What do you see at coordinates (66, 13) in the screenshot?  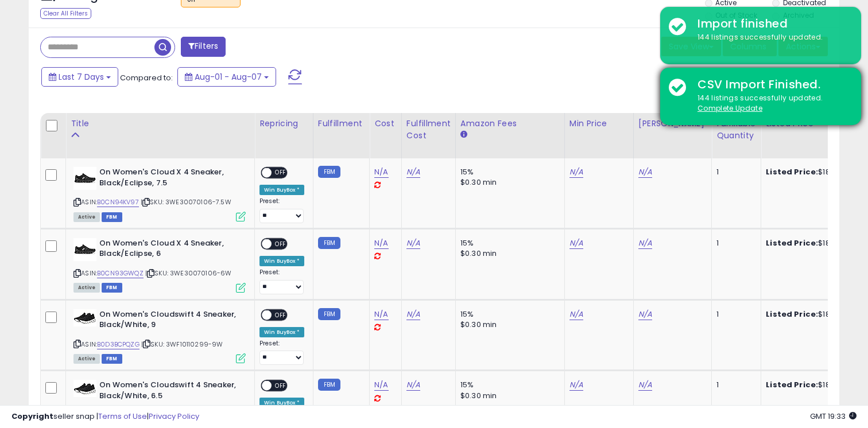 I see `div: Clear All Filters` at bounding box center [66, 13].